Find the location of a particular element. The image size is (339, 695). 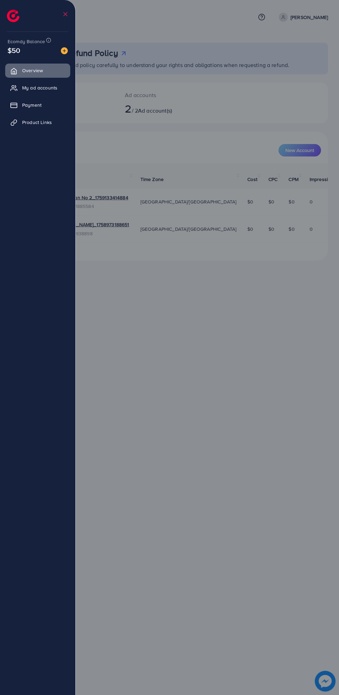

span: Overview is located at coordinates (32, 70).